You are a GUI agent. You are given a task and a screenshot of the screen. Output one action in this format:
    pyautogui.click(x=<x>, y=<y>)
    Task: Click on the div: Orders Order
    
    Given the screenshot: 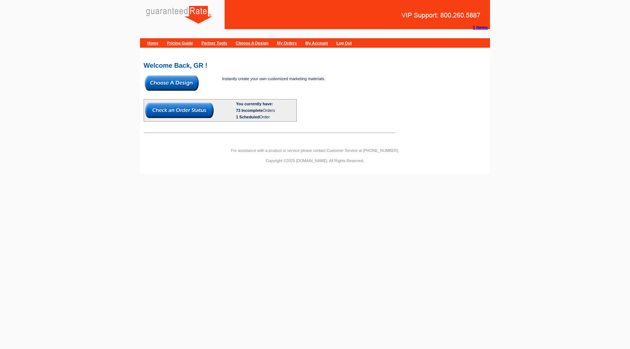 What is the action you would take?
    pyautogui.click(x=265, y=114)
    